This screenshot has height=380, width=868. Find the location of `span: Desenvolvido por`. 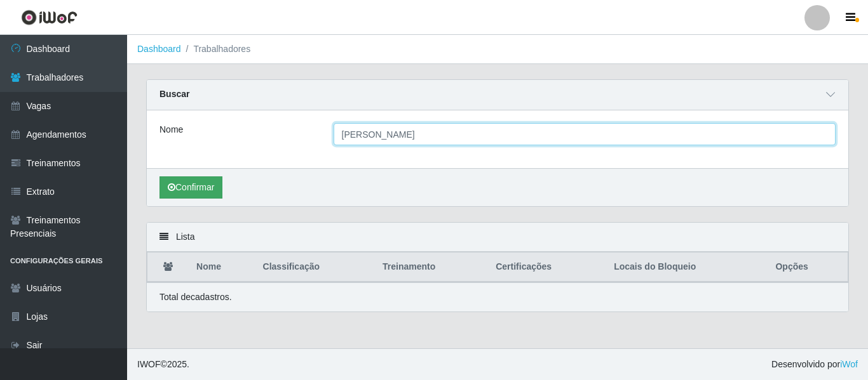

span: Desenvolvido por is located at coordinates (815, 364).